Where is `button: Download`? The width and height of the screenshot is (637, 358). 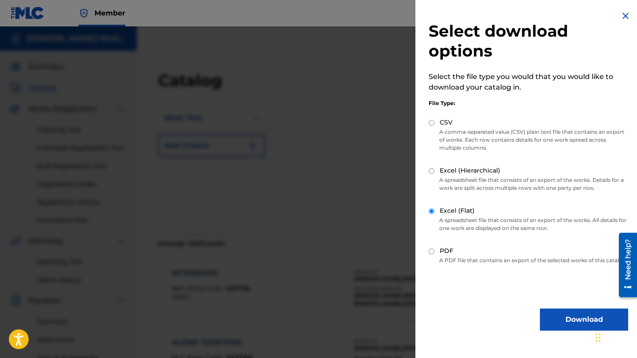
button: Download is located at coordinates (584, 319).